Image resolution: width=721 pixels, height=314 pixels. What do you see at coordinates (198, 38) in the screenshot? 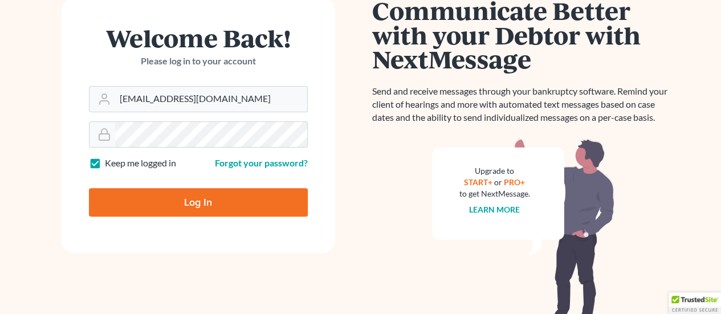
I see `h1: Welcome Back!` at bounding box center [198, 38].